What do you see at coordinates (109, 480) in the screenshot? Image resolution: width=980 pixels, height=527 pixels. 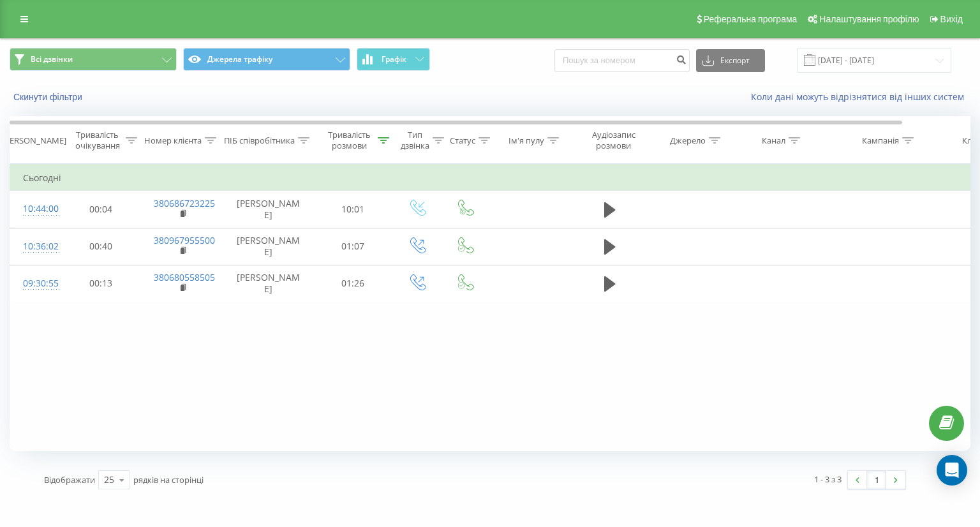 I see `div: 25` at bounding box center [109, 480].